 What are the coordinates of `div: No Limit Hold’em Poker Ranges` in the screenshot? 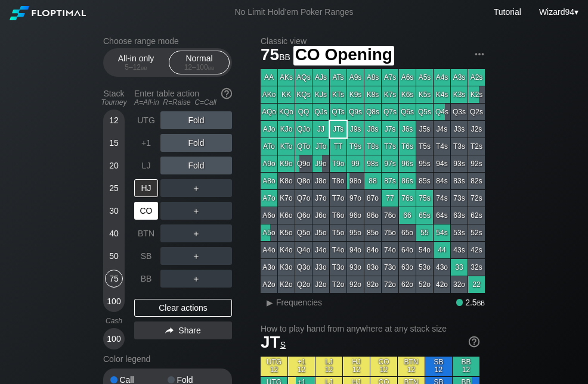 It's located at (293, 13).